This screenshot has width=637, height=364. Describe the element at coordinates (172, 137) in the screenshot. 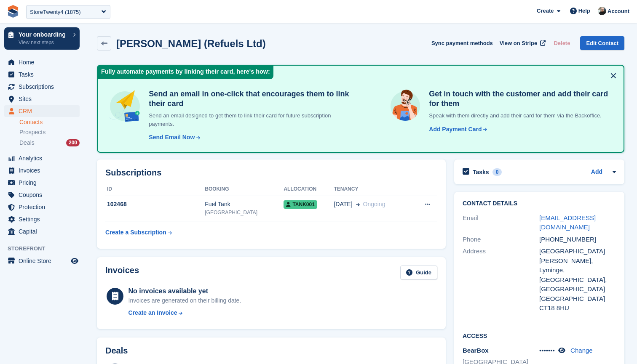

I see `div: Send Email Now` at that location.